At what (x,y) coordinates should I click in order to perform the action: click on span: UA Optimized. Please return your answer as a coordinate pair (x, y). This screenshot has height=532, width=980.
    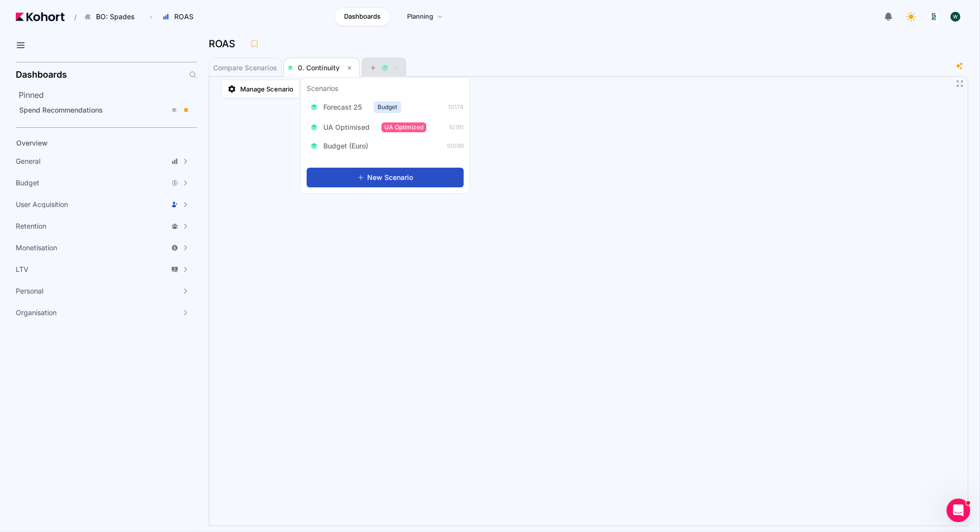
    Looking at the image, I should click on (403, 127).